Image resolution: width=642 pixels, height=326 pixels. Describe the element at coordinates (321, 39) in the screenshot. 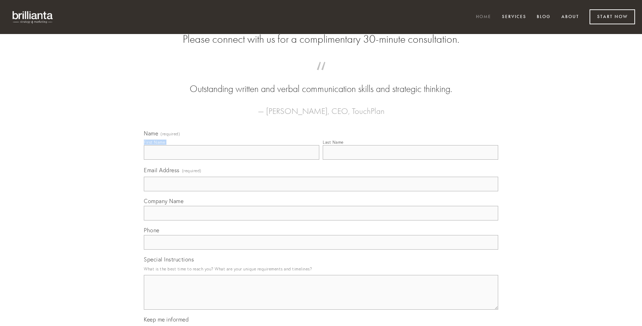

I see `h2: Please connect with us for a complimentary 30-minute consultation.` at that location.